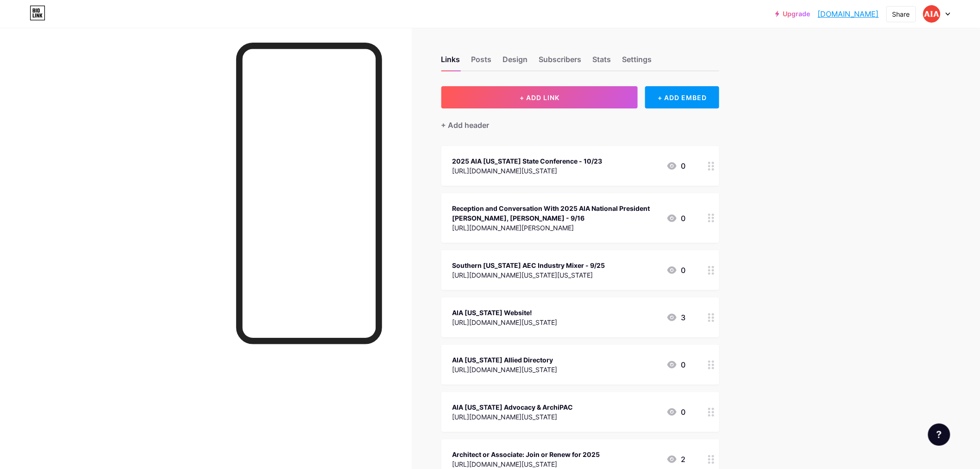  Describe the element at coordinates (526, 454) in the screenshot. I see `div: Architect or Associate: Join or Renew for 2025` at that location.